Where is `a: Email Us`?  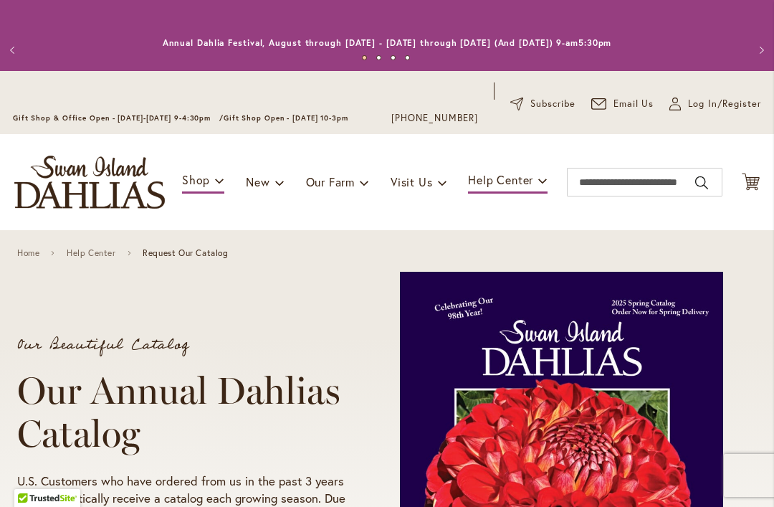
a: Email Us is located at coordinates (623, 104).